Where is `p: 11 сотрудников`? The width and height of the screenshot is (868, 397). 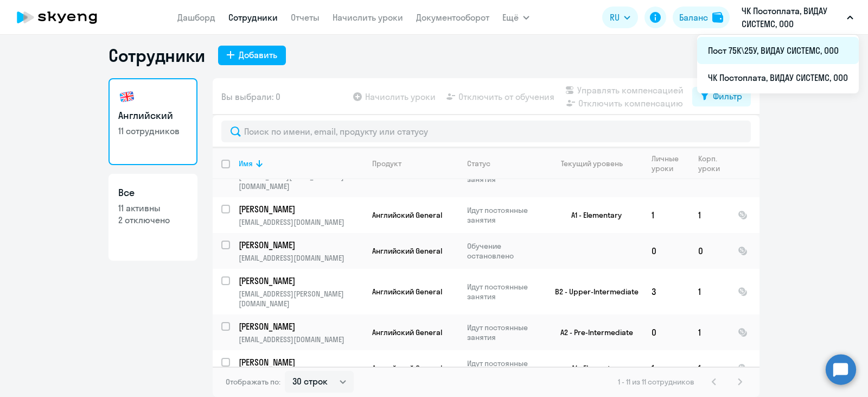
p: 11 сотрудников is located at coordinates (153, 131).